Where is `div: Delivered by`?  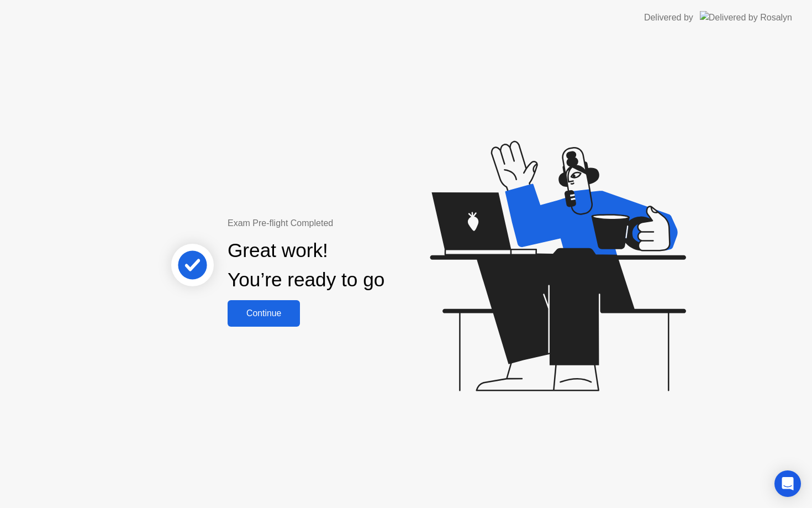 div: Delivered by is located at coordinates (668, 18).